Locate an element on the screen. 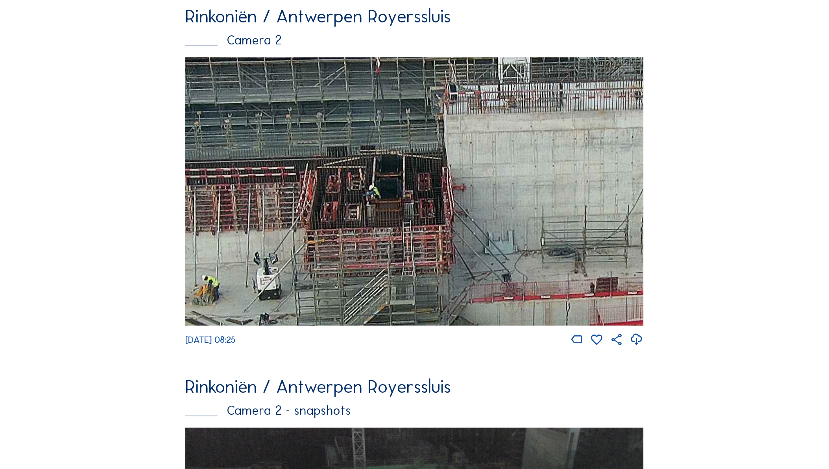 Image resolution: width=829 pixels, height=469 pixels. div: Camera 2 - snapshots is located at coordinates (414, 411).